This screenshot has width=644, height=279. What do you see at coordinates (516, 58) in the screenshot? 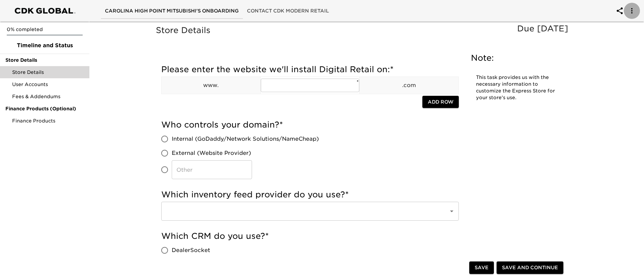
I see `h5: Note:` at bounding box center [516, 58].